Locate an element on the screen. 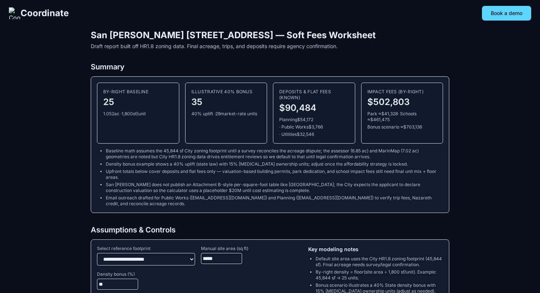 Image resolution: width=540 pixels, height=293 pixels. h2: Assumptions & Controls is located at coordinates (270, 230).